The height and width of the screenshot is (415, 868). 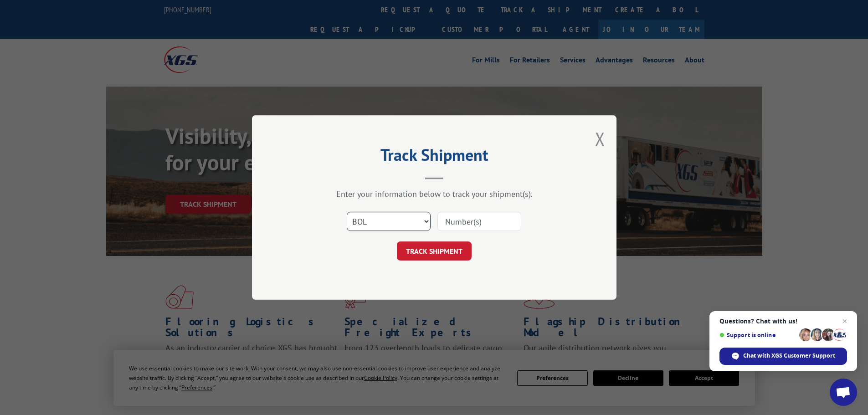 What do you see at coordinates (790, 356) in the screenshot?
I see `span: Chat with XGS Customer Support` at bounding box center [790, 356].